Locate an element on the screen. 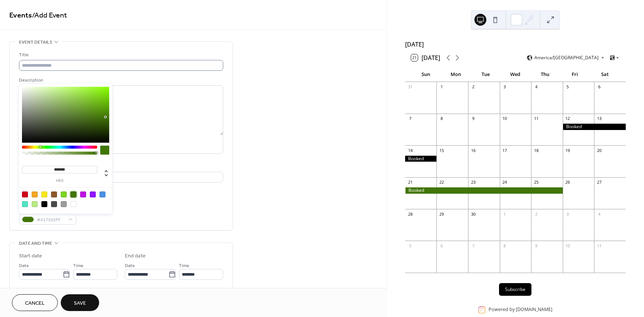 The image size is (644, 317). div: #000000 is located at coordinates (44, 204).